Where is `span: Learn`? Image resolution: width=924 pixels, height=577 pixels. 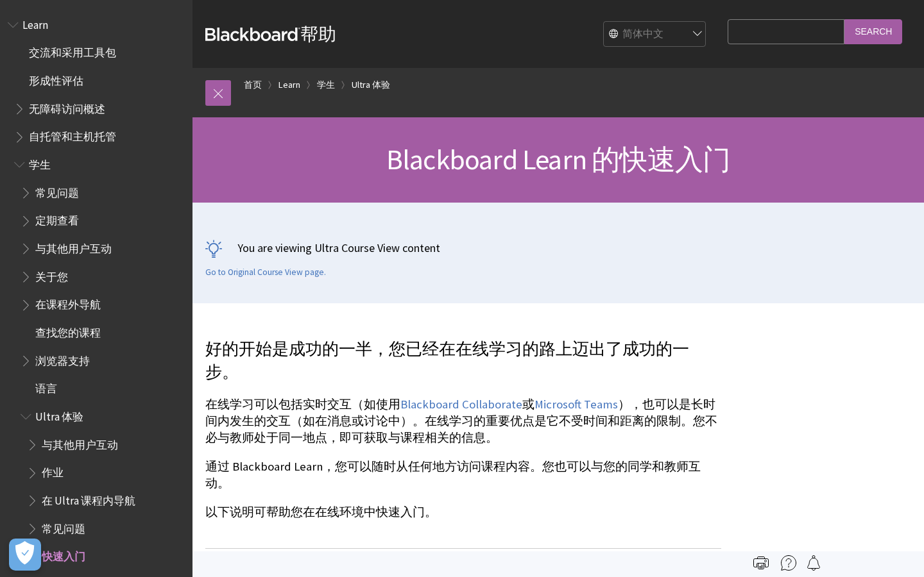
span: Learn is located at coordinates (35, 23).